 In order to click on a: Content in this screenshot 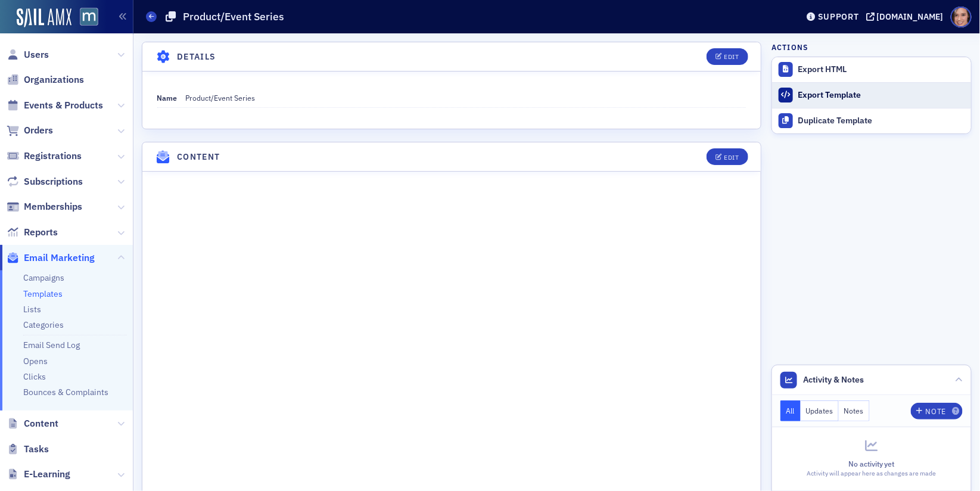, I will do `click(32, 424)`.